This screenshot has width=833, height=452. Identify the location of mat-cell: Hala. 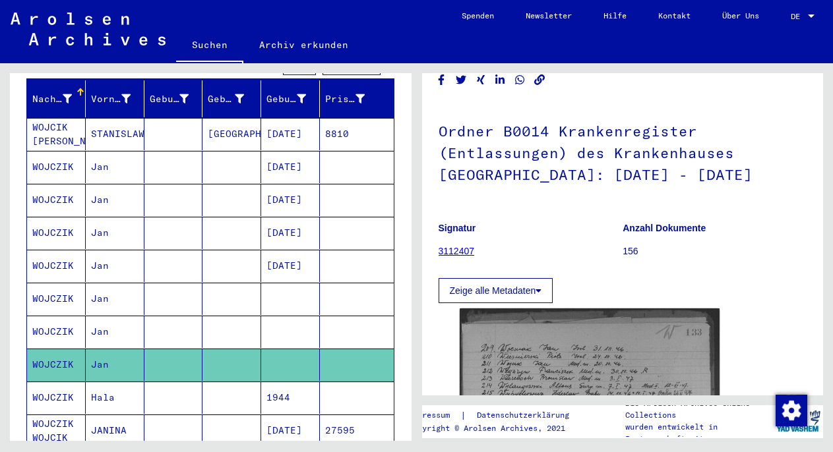
(115, 398).